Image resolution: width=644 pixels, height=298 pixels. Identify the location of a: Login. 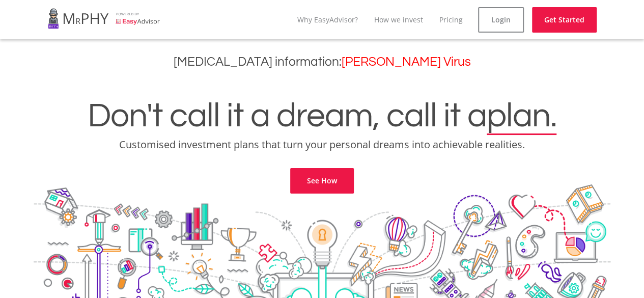
(501, 20).